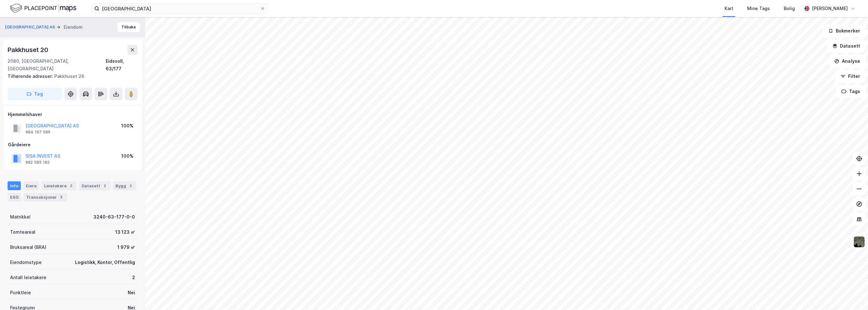  What do you see at coordinates (105, 263) in the screenshot?
I see `div: Logistikk, Kontor, Offentlig` at bounding box center [105, 263].